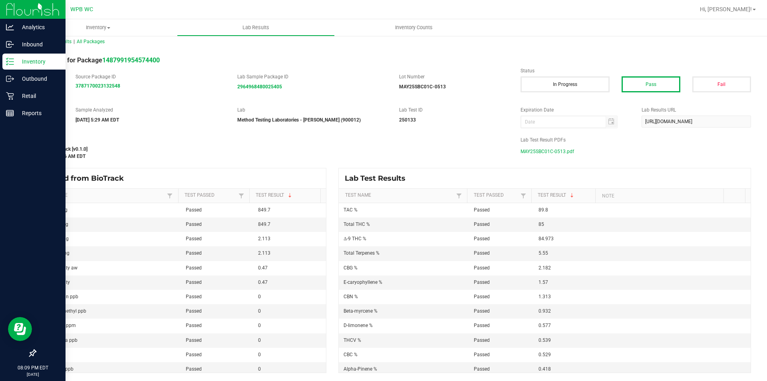  Describe the element at coordinates (10, 79) in the screenshot. I see `inline-svg: Outbound` at that location.